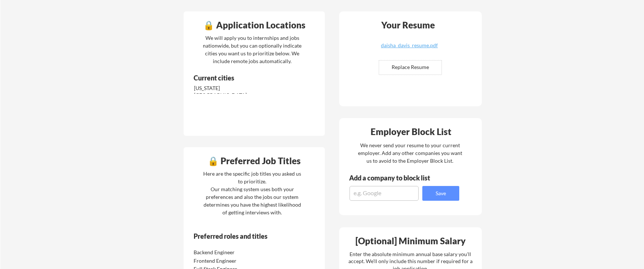 This screenshot has width=644, height=269. Describe the element at coordinates (441, 193) in the screenshot. I see `button: Save` at that location.